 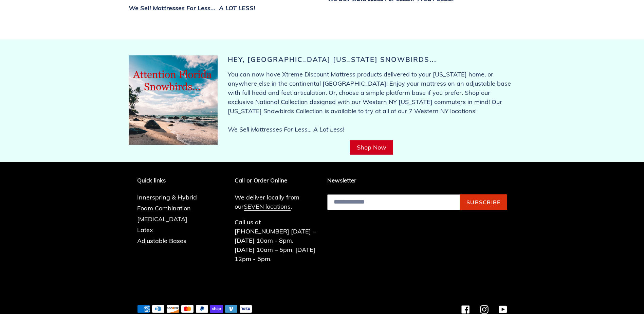 What do you see at coordinates (483, 202) in the screenshot?
I see `button: Subscribe` at bounding box center [483, 202].